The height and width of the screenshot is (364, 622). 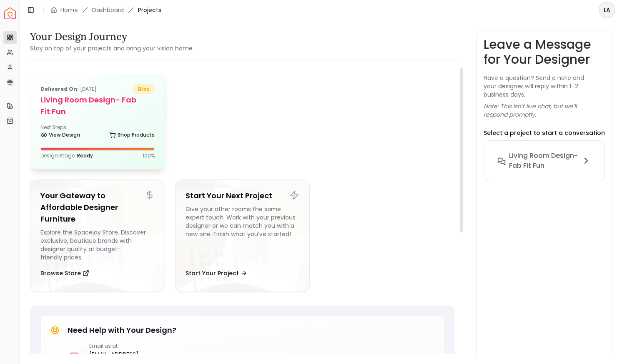 I want to click on h5: Living Room Design- Fab Fit Fun, so click(x=98, y=106).